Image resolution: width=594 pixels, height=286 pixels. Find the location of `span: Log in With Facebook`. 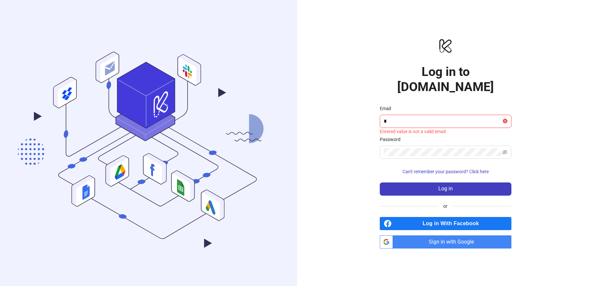

span: Log in With Facebook is located at coordinates (453, 224).